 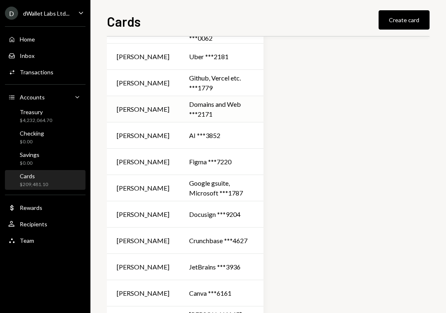 I want to click on a: Checking$0.00, so click(x=45, y=137).